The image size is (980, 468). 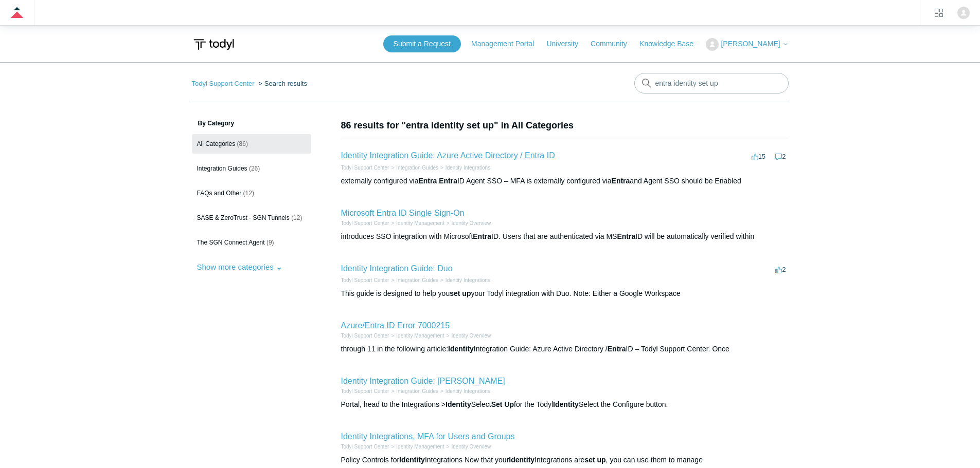 I want to click on li: Search results, so click(x=281, y=83).